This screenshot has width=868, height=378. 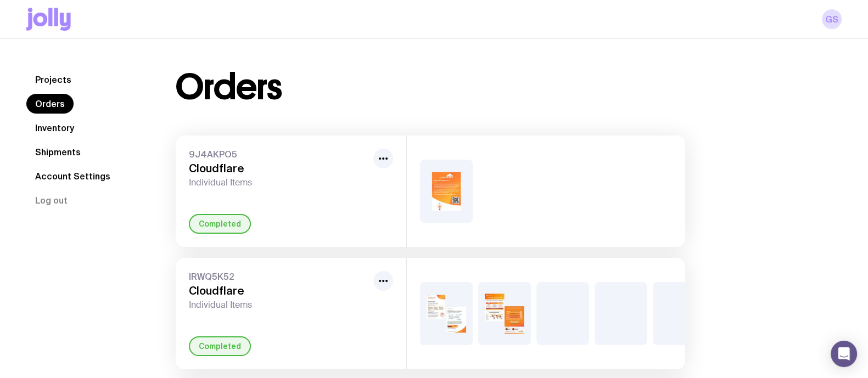 I want to click on a: Orders, so click(x=50, y=104).